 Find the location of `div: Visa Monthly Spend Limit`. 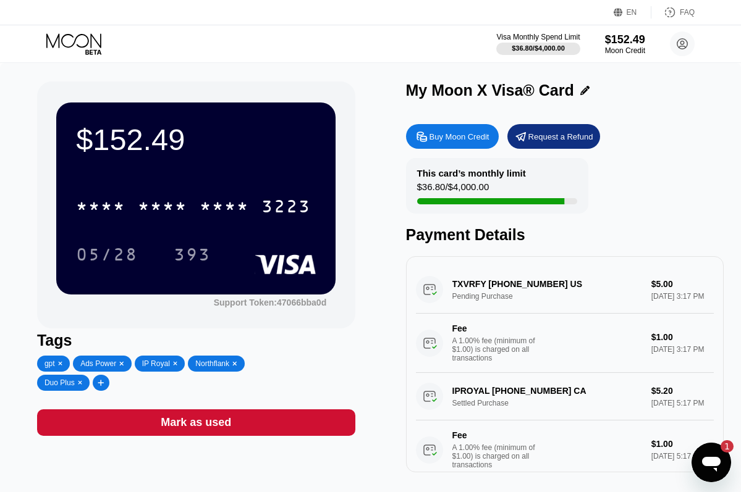

div: Visa Monthly Spend Limit is located at coordinates (537, 37).